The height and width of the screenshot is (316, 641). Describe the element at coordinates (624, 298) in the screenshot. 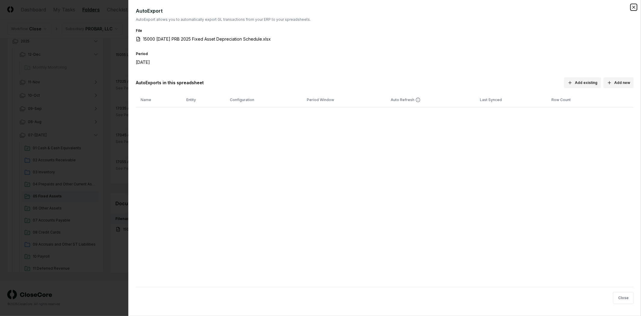

I see `button: Close` at that location.